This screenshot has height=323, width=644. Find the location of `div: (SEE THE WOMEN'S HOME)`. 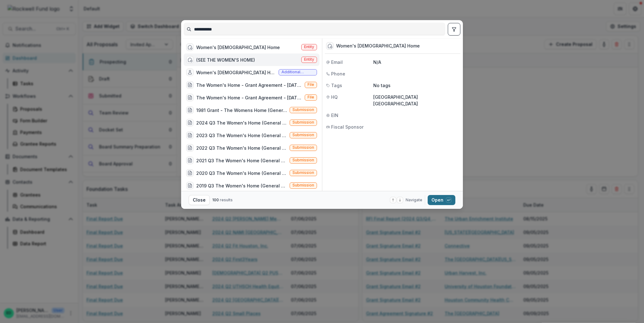

div: (SEE THE WOMEN'S HOME) is located at coordinates (226, 60).